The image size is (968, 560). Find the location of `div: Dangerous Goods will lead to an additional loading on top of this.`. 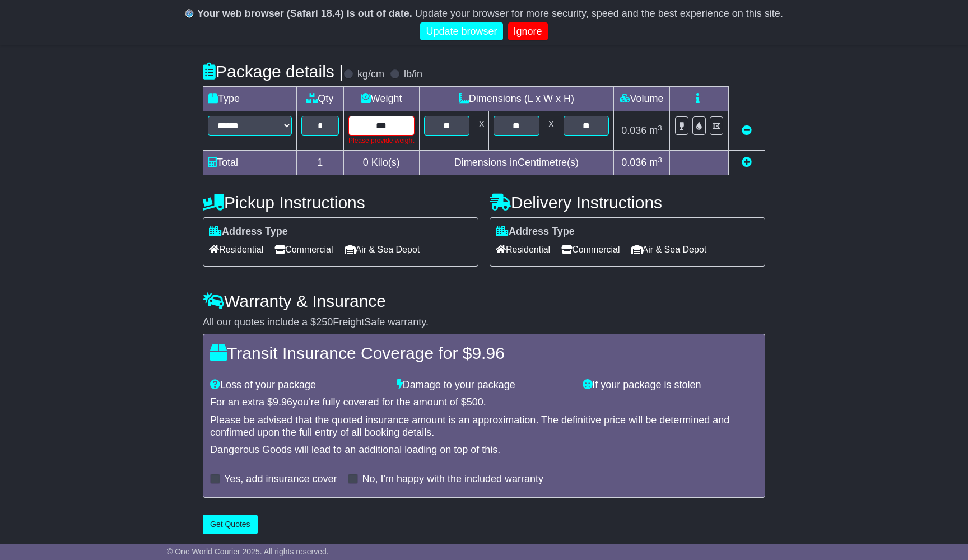

div: Dangerous Goods will lead to an additional loading on top of this. is located at coordinates (484, 450).